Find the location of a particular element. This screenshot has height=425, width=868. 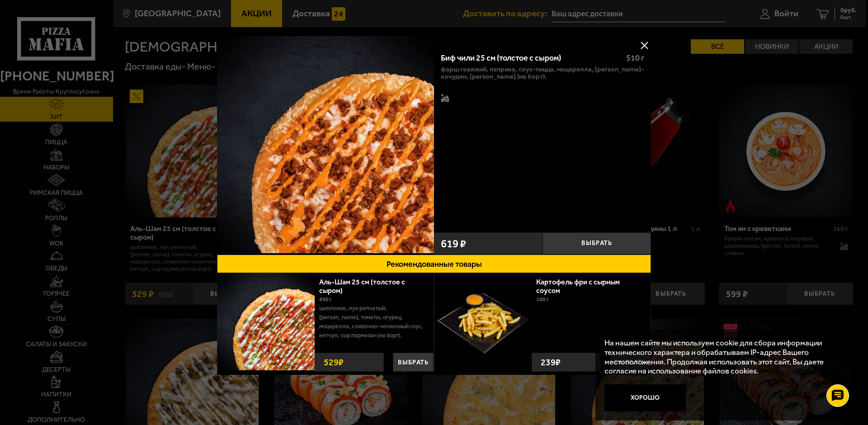

a: Биф чили 25 см (толстое с сыром) is located at coordinates (326, 145).